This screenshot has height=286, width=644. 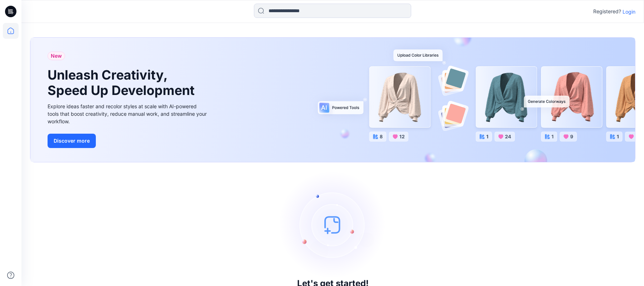 I want to click on span: New, so click(x=56, y=56).